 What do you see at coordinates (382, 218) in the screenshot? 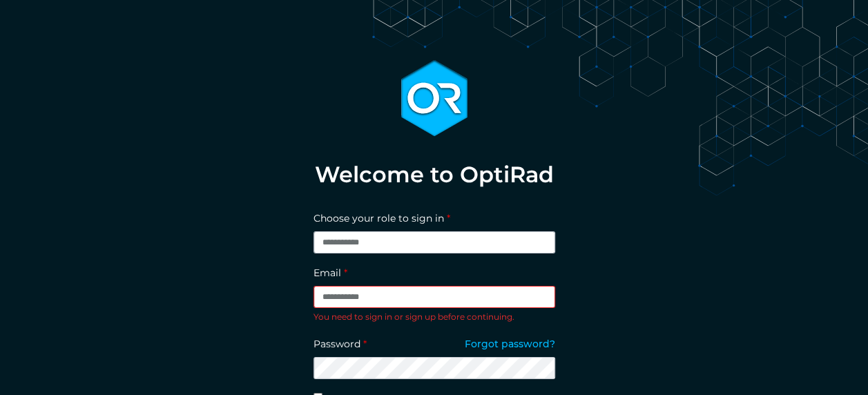
I see `label: Choose your role to sign in` at bounding box center [382, 218].